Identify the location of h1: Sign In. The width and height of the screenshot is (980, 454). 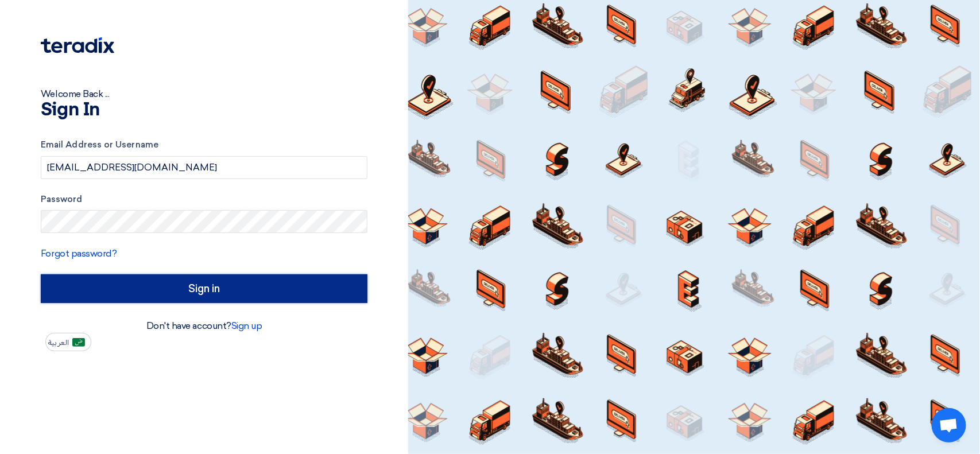
(203, 110).